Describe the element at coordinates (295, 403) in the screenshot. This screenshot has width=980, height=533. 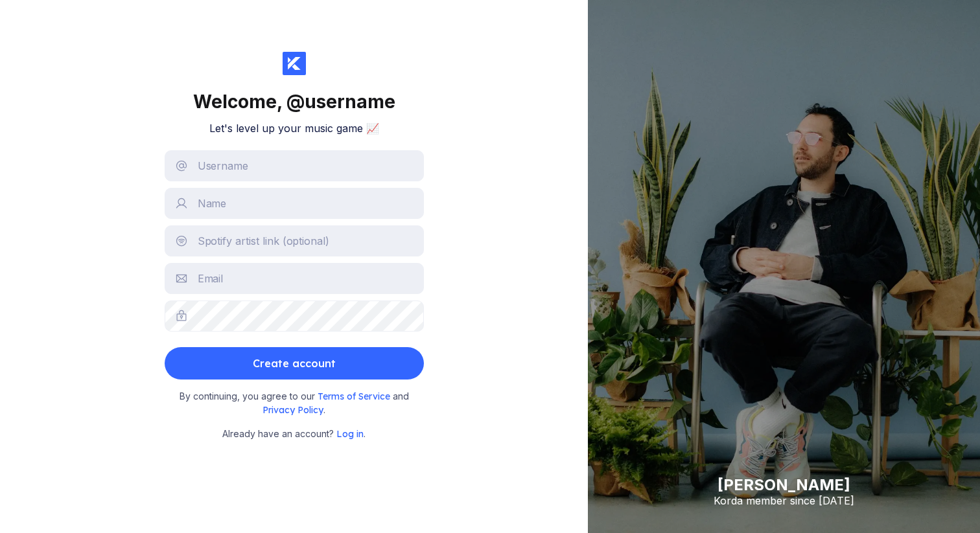
I see `small: By continuing, you agree to our and .` at that location.